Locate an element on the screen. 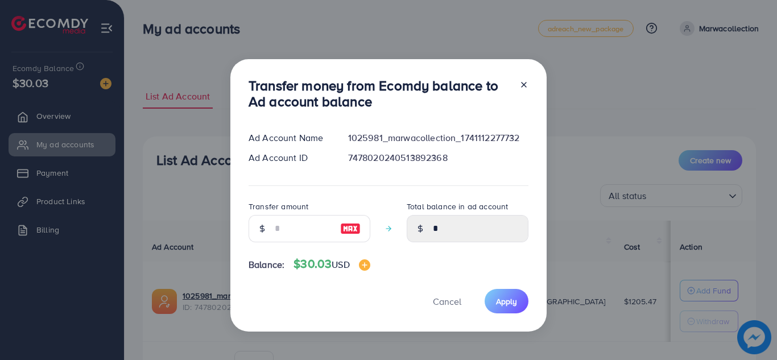 The image size is (777, 360). span: Balance: is located at coordinates (266, 265).